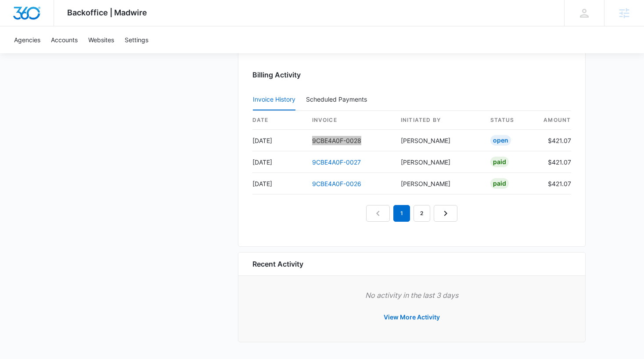 Image resolution: width=644 pixels, height=359 pixels. Describe the element at coordinates (439, 120) in the screenshot. I see `th: Initiated By` at that location.